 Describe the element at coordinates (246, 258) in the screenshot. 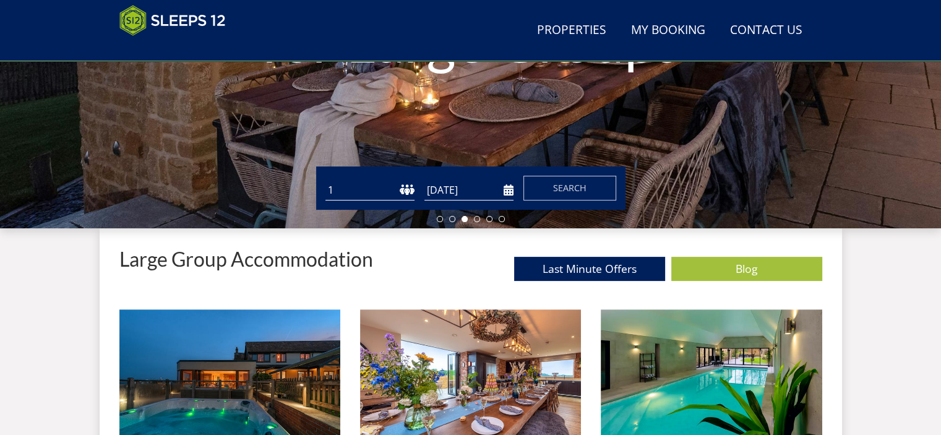

I see `p: Large Group Accommodation` at that location.